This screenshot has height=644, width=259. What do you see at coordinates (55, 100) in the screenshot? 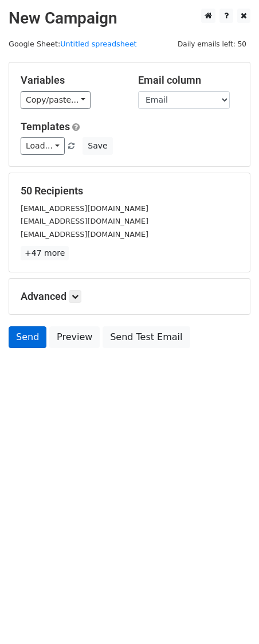
I see `a: Copy/paste...` at bounding box center [55, 100].